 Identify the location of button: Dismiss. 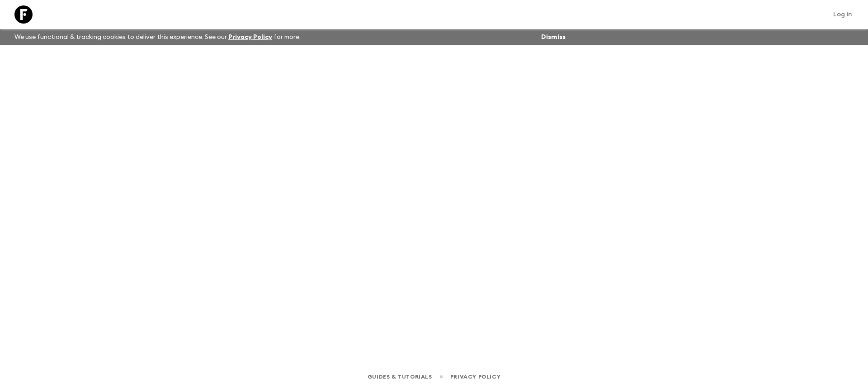
(554, 37).